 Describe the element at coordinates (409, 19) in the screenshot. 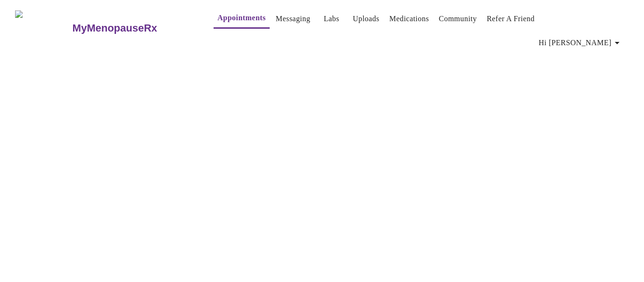

I see `button: Medications` at that location.